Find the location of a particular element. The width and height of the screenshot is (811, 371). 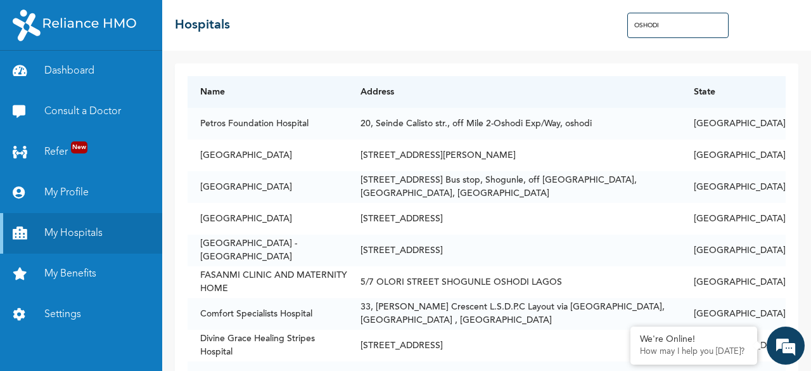

td: FASANMI CLINIC AND MATERNITY HOME is located at coordinates (267, 282).